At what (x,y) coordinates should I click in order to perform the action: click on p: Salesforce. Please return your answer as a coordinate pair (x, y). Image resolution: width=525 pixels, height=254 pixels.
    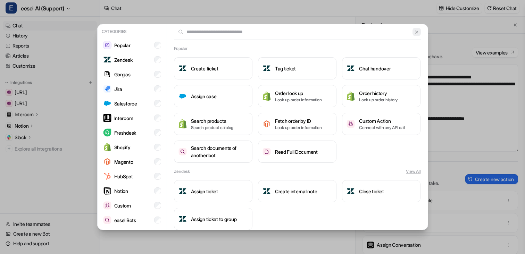
    Looking at the image, I should click on (126, 103).